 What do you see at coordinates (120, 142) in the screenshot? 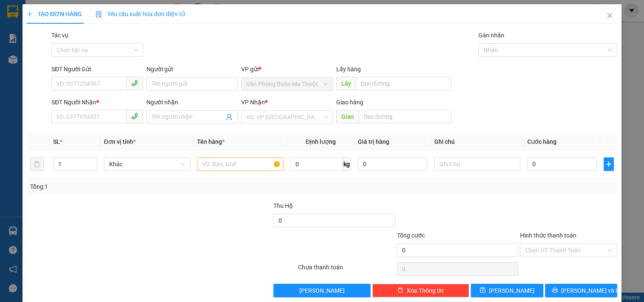
I see `span: Đơn vị tính` at bounding box center [120, 142].